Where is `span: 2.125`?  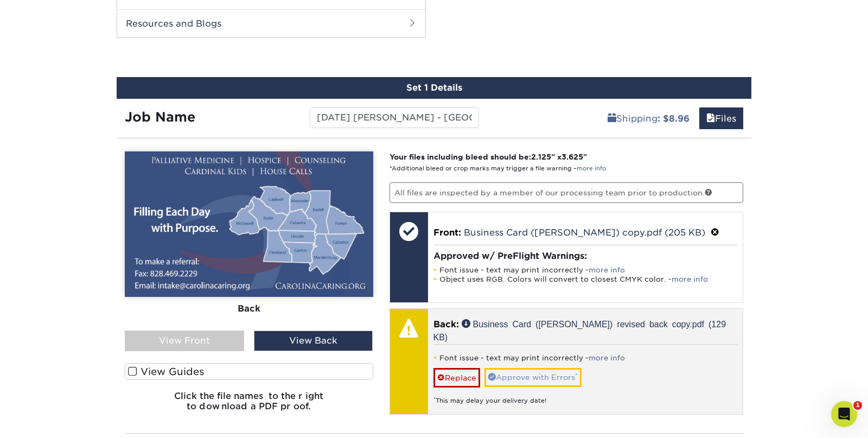 span: 2.125 is located at coordinates (541, 157).